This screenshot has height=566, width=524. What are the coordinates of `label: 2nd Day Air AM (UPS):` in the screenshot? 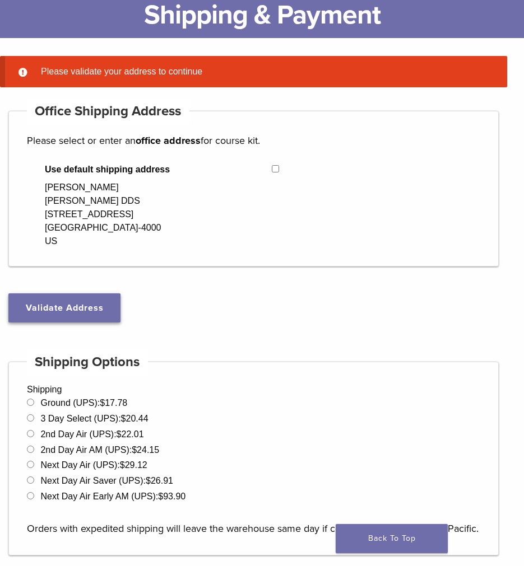 It's located at (100, 450).